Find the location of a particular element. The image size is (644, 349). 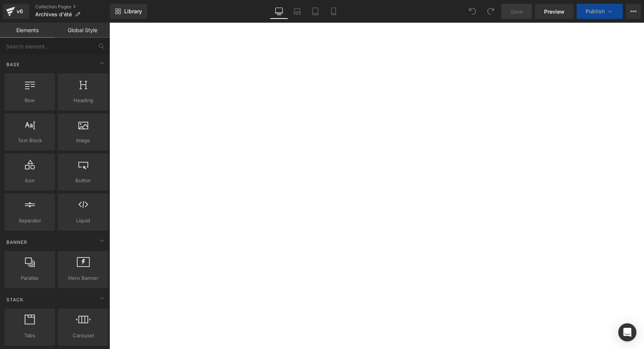

span: Base is located at coordinates (13, 64).